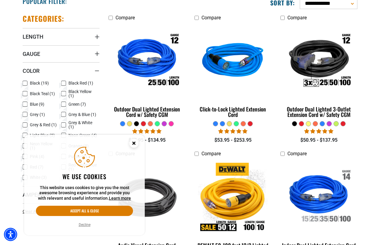 The height and width of the screenshot is (245, 380). What do you see at coordinates (83, 125) in the screenshot?
I see `span: Grey & White (1)` at bounding box center [83, 125].